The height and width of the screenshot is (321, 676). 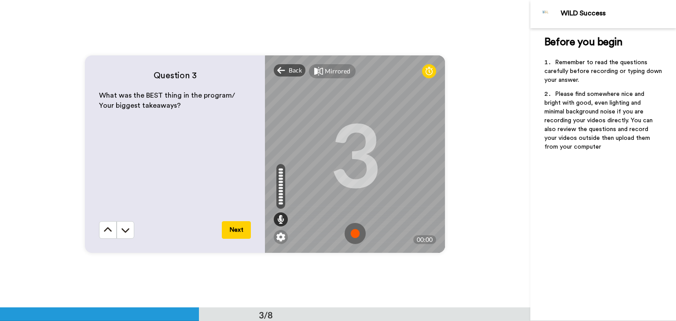 What do you see at coordinates (355, 234) in the screenshot?
I see `img: ic_record_start.svg` at bounding box center [355, 234].